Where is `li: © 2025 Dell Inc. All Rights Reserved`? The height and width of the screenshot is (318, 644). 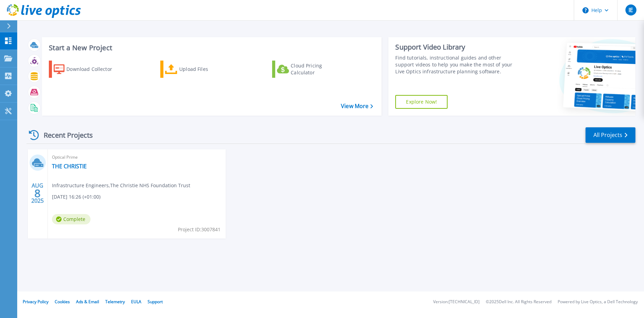 li: © 2025 Dell Inc. All Rights Reserved is located at coordinates (519, 302).